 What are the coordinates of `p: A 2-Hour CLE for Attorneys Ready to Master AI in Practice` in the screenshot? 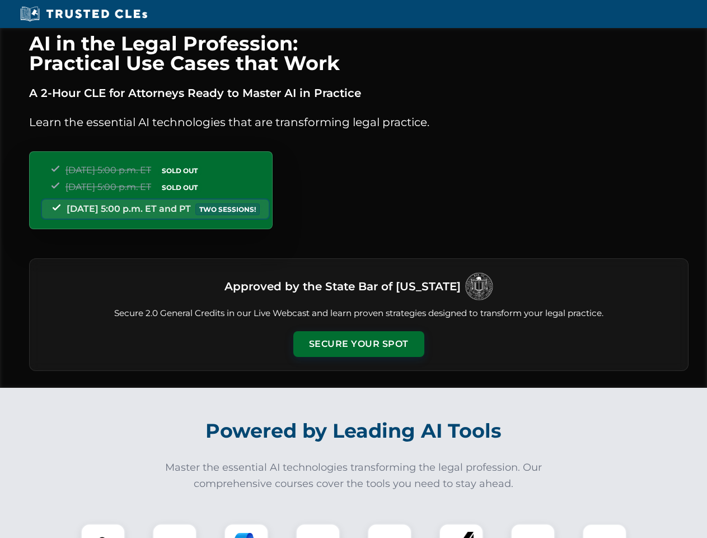 It's located at (359, 93).